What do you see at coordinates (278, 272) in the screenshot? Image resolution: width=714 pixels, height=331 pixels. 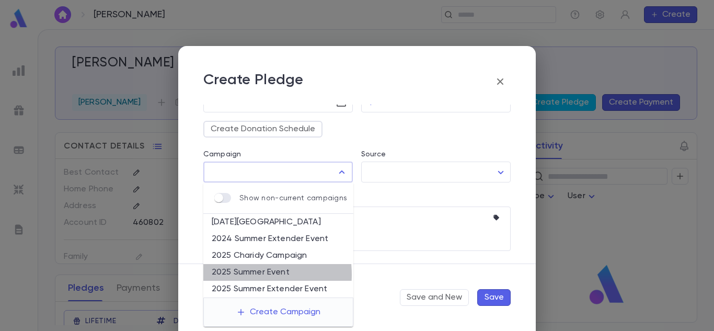 I see `li: 2025 Summer Event` at bounding box center [278, 272].